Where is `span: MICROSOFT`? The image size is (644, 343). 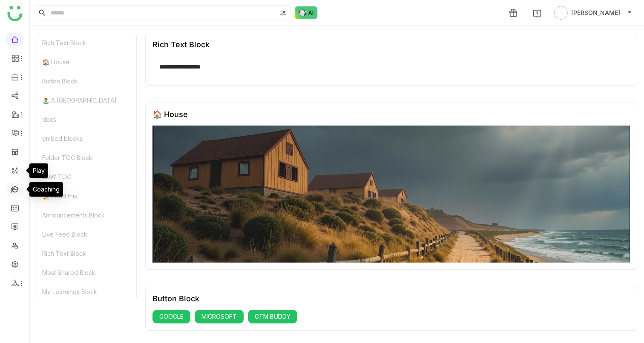
span: MICROSOFT is located at coordinates (219, 317).